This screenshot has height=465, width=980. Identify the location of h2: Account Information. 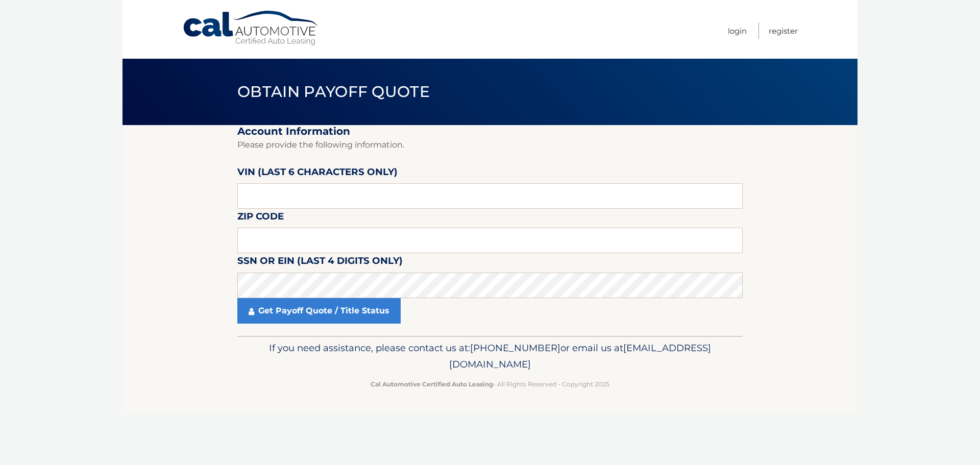
(490, 131).